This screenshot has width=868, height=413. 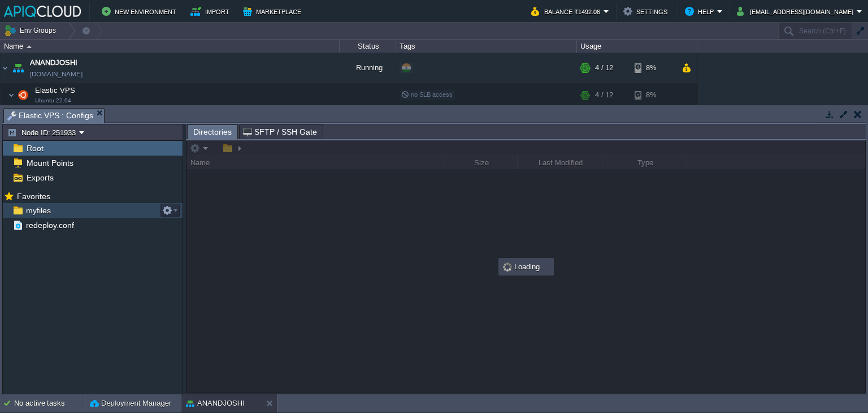 I want to click on div: Running, so click(x=367, y=68).